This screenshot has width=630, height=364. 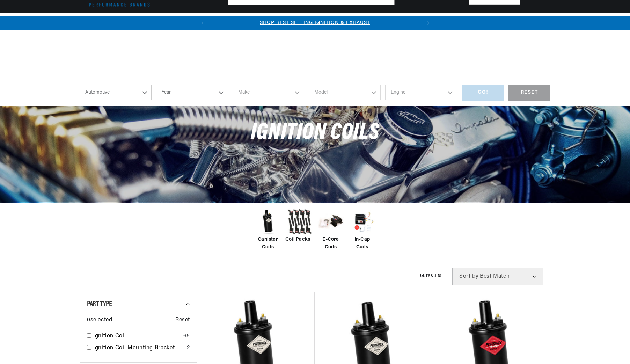 What do you see at coordinates (529, 21) in the screenshot?
I see `summary: Product Support` at bounding box center [529, 21].